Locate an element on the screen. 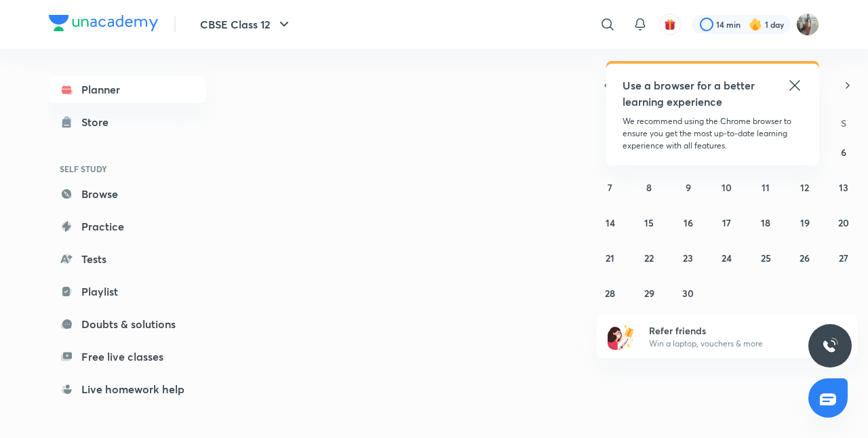 This screenshot has height=438, width=868. abbr: September 21, 2025 is located at coordinates (610, 257).